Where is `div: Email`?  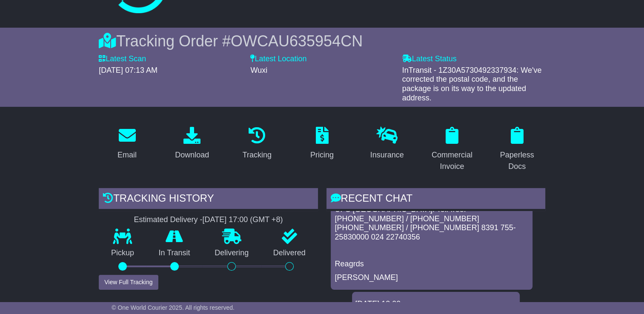
div: Email is located at coordinates (127, 155).